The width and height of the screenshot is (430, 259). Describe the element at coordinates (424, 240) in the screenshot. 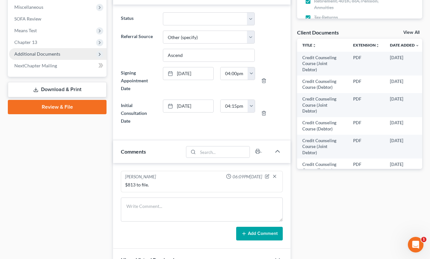

I see `span: 1` at that location.